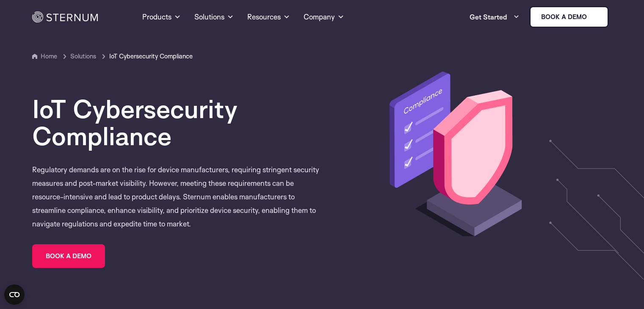 The width and height of the screenshot is (644, 309). I want to click on a: Products, so click(161, 17).